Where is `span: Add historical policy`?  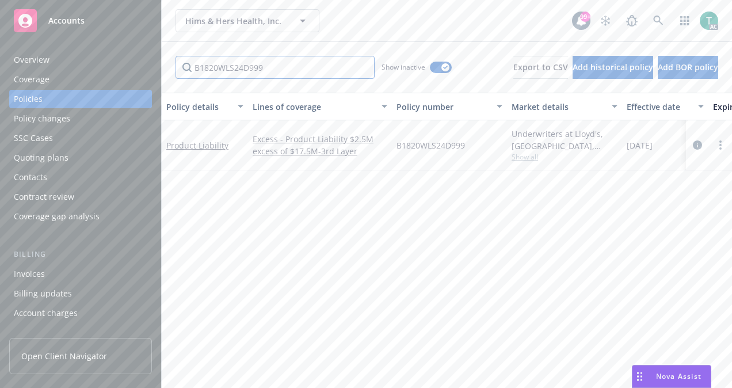
span: Add historical policy is located at coordinates (613, 67).